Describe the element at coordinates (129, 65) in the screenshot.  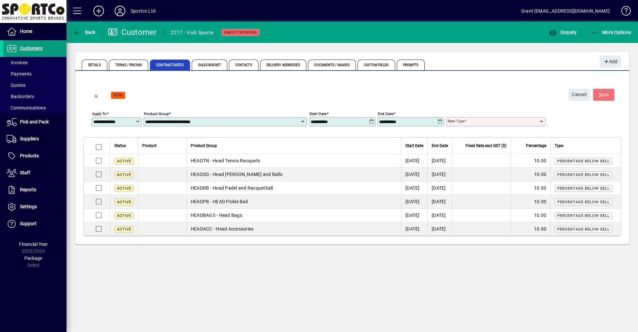
I see `span: Terms / Pricing` at that location.